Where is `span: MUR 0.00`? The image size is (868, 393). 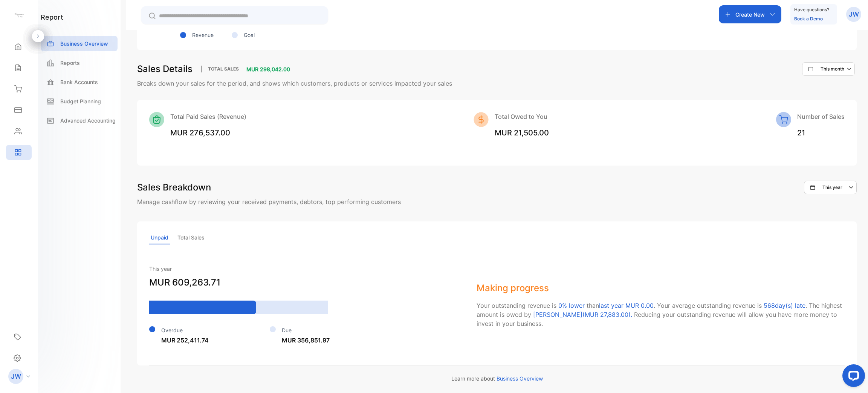 span: MUR 0.00 is located at coordinates (640, 305).